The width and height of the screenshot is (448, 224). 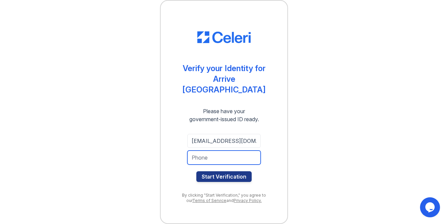 I want to click on img: CE_Logo_Blue-a8612792a0a2168367f1c8372b55b34899dd931a85d93a1a3d3e32e68fde9ad4.png, so click(x=224, y=37).